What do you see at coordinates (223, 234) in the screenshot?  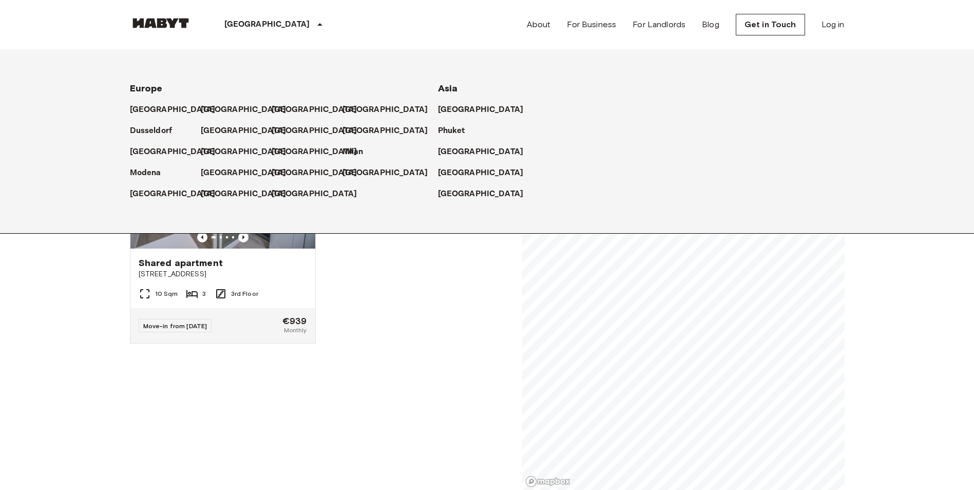 I see `a: Marketing picture of unit NL-10-007-01MPrevious imagePrevious imageShared apartment[STREET_ADDRES...` at bounding box center [223, 234].